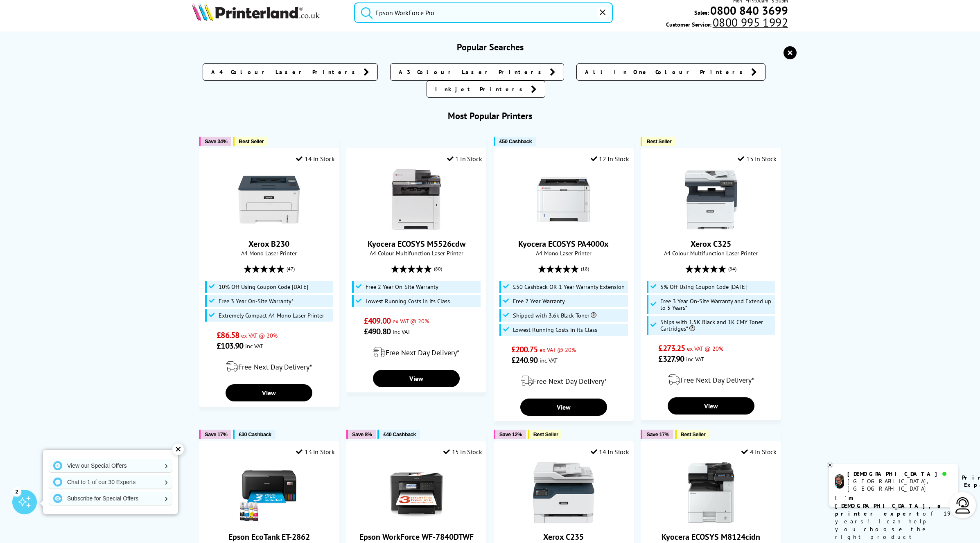 The height and width of the screenshot is (543, 980). I want to click on img: Kyocera ECOSYS M5526cdw, so click(416, 200).